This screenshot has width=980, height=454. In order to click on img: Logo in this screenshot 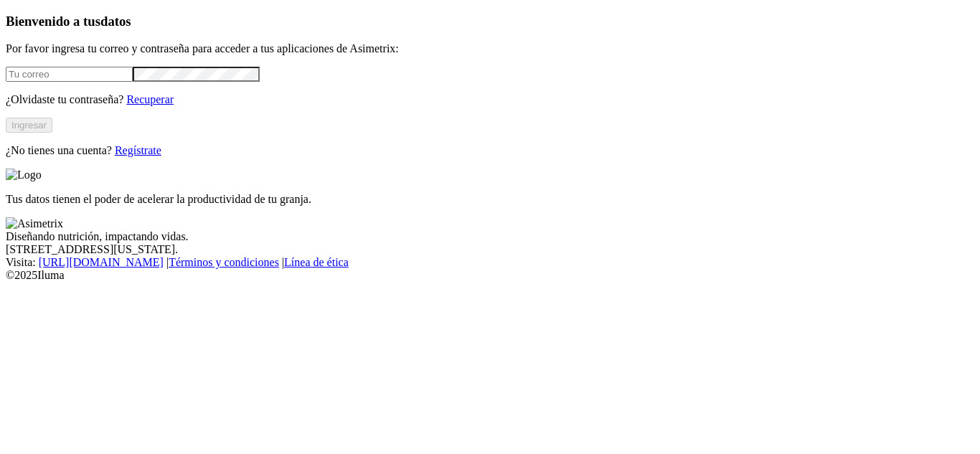, I will do `click(24, 175)`.